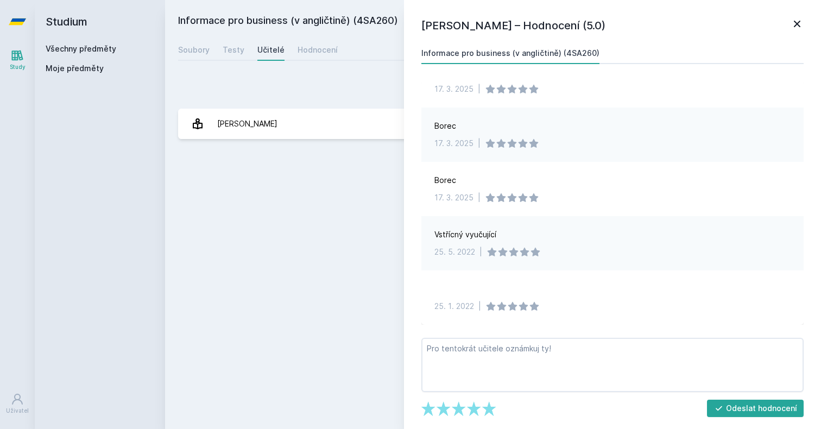 Image resolution: width=821 pixels, height=429 pixels. What do you see at coordinates (445, 126) in the screenshot?
I see `div: Borec` at bounding box center [445, 126].